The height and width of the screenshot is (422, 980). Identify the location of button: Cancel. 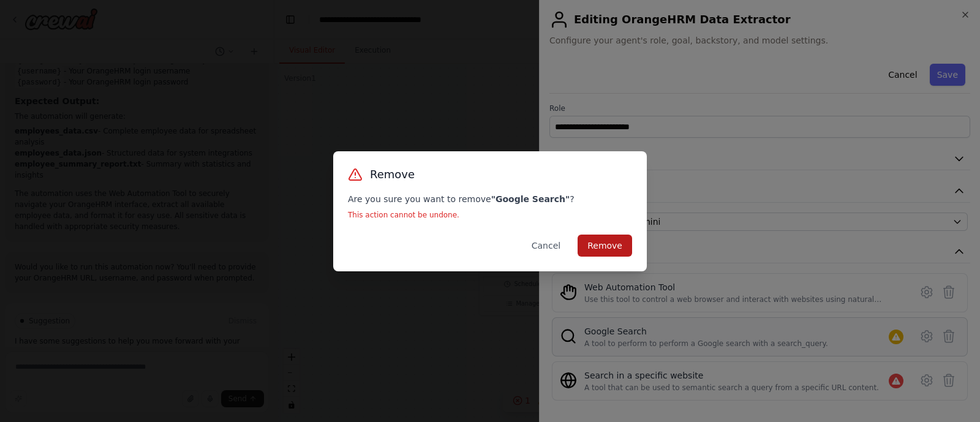
(545, 246).